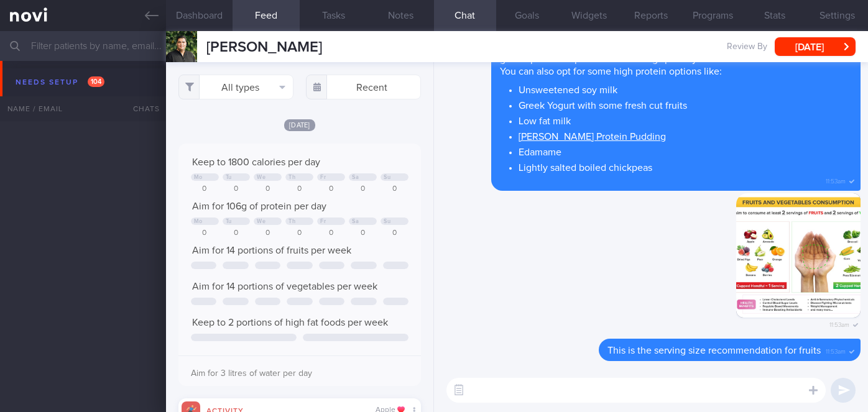 Image resolution: width=868 pixels, height=412 pixels. Describe the element at coordinates (685, 88) in the screenshot. I see `li: Unsweetened soy milk` at that location.